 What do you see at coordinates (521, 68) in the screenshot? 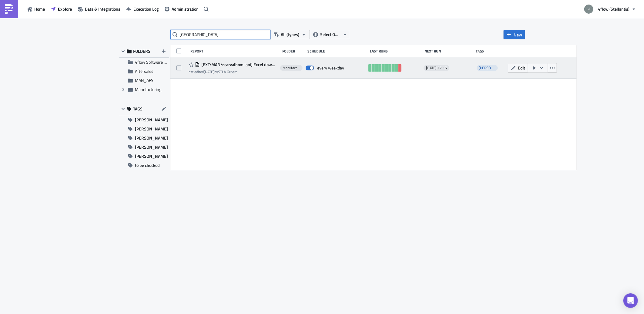
I see `span: Edit` at bounding box center [521, 68].